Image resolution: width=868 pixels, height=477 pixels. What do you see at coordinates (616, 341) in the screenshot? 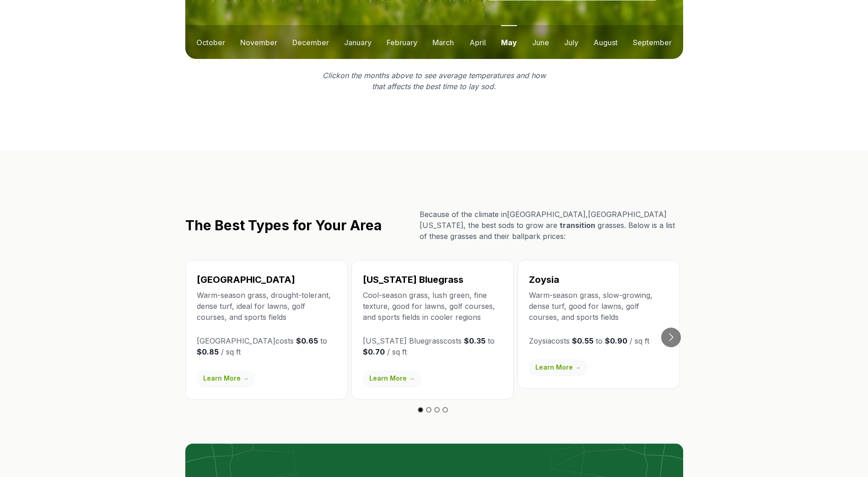
I see `strong: $0.90` at bounding box center [616, 341].